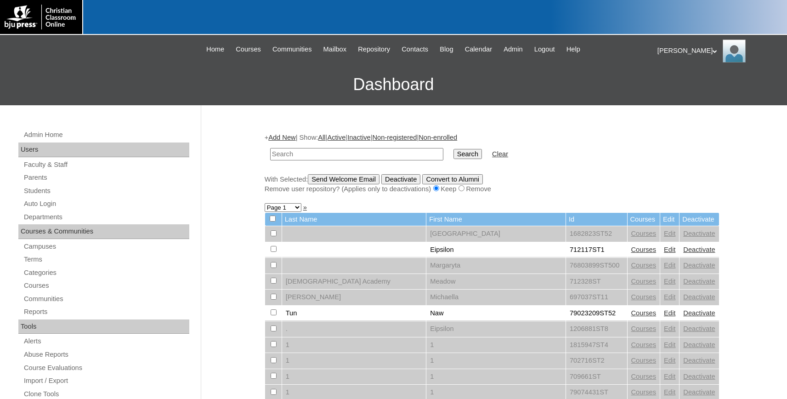 The width and height of the screenshot is (787, 399). I want to click on span: Contacts, so click(415, 49).